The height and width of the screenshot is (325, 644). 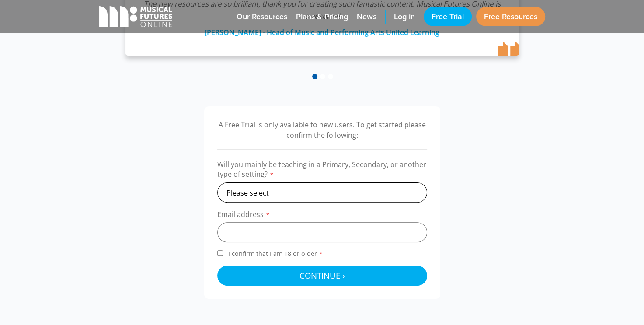 What do you see at coordinates (448, 17) in the screenshot?
I see `a: Free Trial` at bounding box center [448, 17].